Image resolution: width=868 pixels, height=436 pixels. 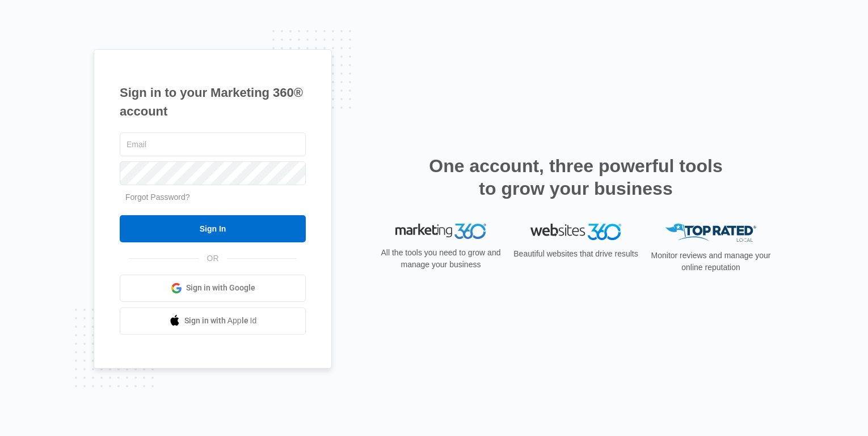 What do you see at coordinates (212, 289) in the screenshot?
I see `a: Sign in with Google` at bounding box center [212, 289].